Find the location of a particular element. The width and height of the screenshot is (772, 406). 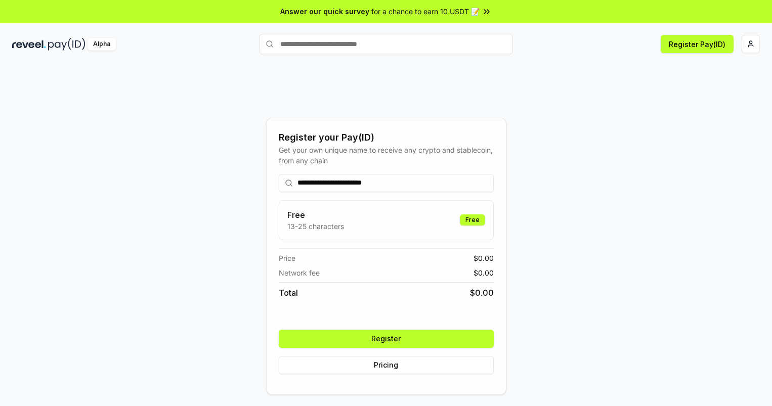

div: Get your own unique name to receive any crypto and stablecoin, from any chain is located at coordinates (386, 155).